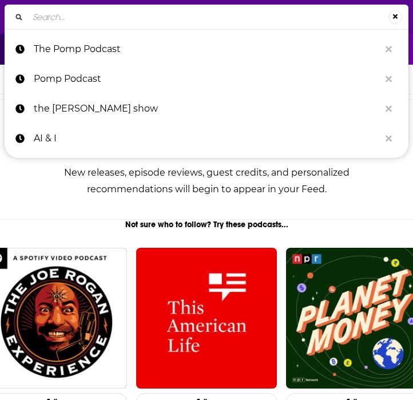 The image size is (413, 400). What do you see at coordinates (207, 109) in the screenshot?
I see `p: the megyn kelly show` at bounding box center [207, 109].